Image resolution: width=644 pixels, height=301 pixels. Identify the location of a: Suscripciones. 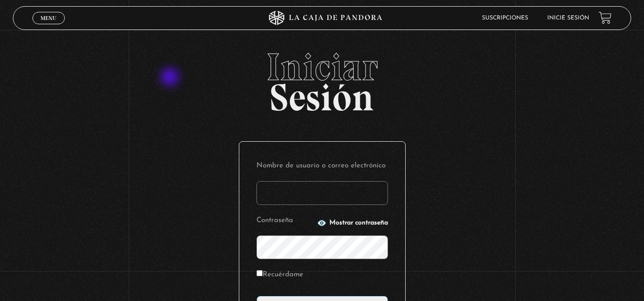
(505, 18).